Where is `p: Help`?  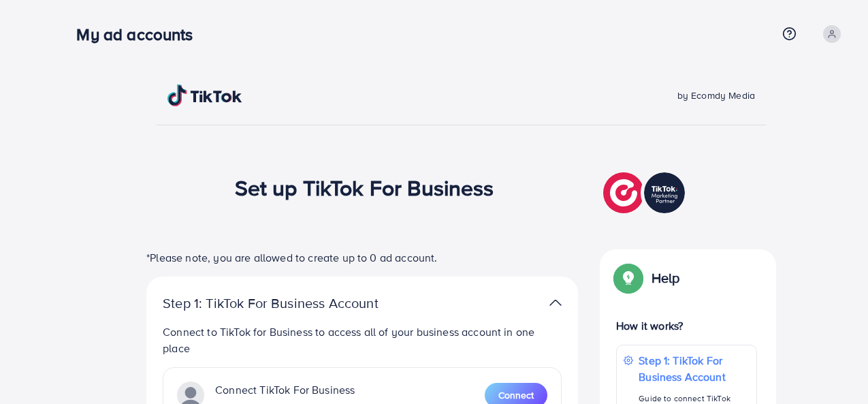
p: Help is located at coordinates (665, 278).